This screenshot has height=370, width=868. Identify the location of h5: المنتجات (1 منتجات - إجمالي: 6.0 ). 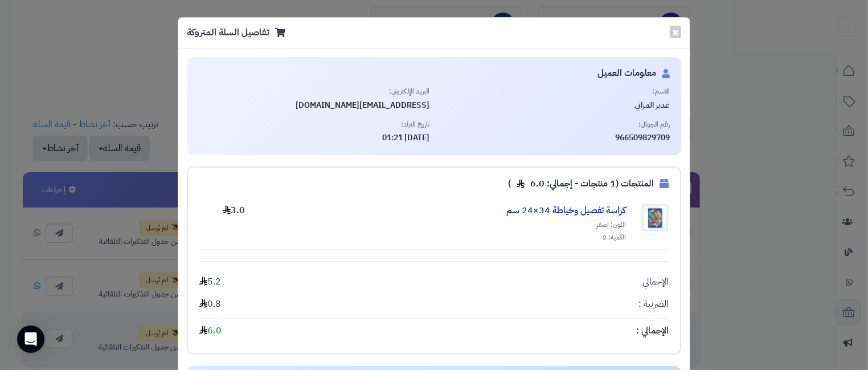
(434, 184).